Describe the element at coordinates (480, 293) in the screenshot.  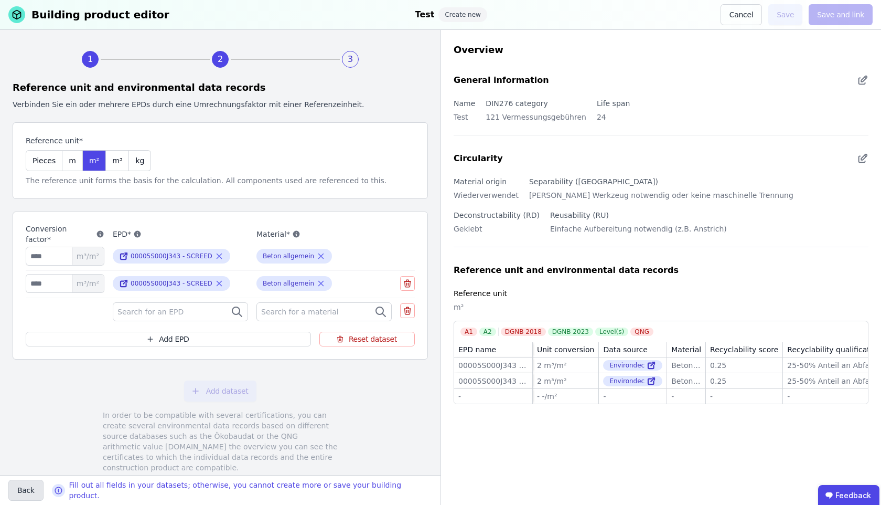
I see `label: Reference unit` at that location.